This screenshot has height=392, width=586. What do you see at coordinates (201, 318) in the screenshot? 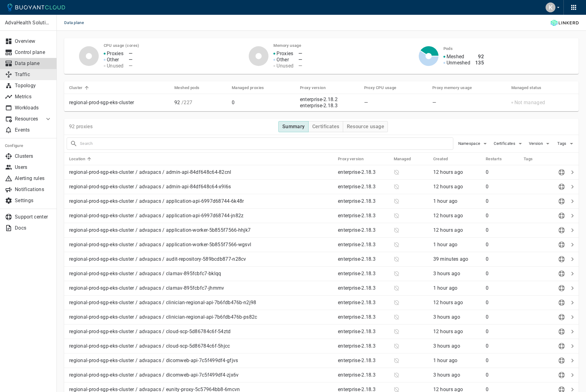
I see `p: regional-prod-sgp-eks-cluster / advapacs / clinician-regional-api-7b6fdb476b-ps82c` at bounding box center [201, 318].